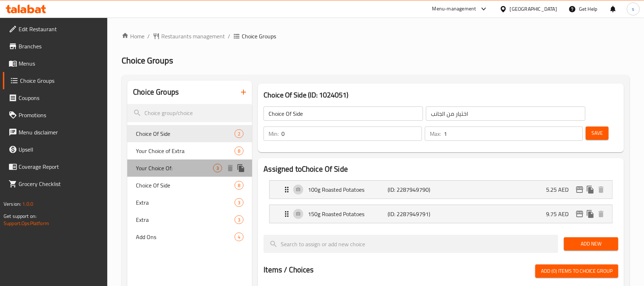 This screenshot has width=644, height=286. I want to click on h2: Items / Choices, so click(289, 270).